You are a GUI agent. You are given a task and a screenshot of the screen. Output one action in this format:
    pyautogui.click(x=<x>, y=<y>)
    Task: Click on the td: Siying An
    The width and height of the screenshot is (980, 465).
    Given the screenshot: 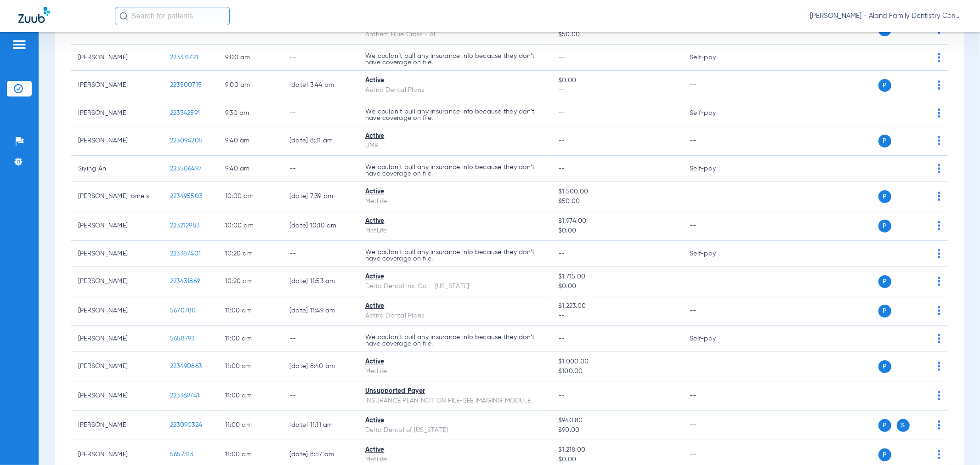 What is the action you would take?
    pyautogui.click(x=117, y=169)
    